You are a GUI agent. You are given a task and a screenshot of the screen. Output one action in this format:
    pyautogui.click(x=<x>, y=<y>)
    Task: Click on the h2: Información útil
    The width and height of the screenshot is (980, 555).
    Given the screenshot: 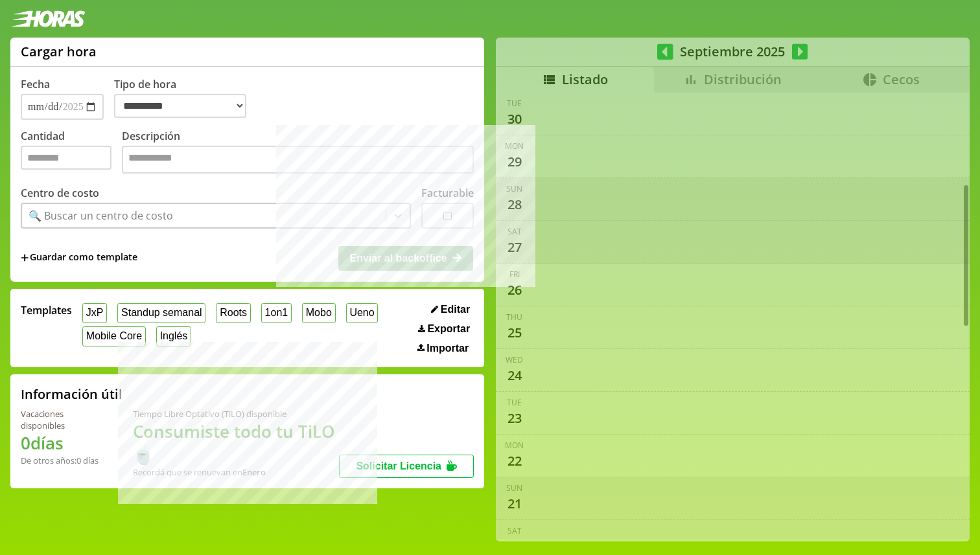 What is the action you would take?
    pyautogui.click(x=71, y=394)
    